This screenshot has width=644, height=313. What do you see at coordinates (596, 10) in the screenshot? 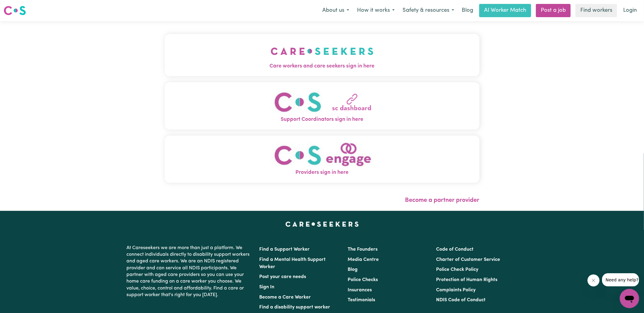
I see `a: Find workers` at bounding box center [596, 10].